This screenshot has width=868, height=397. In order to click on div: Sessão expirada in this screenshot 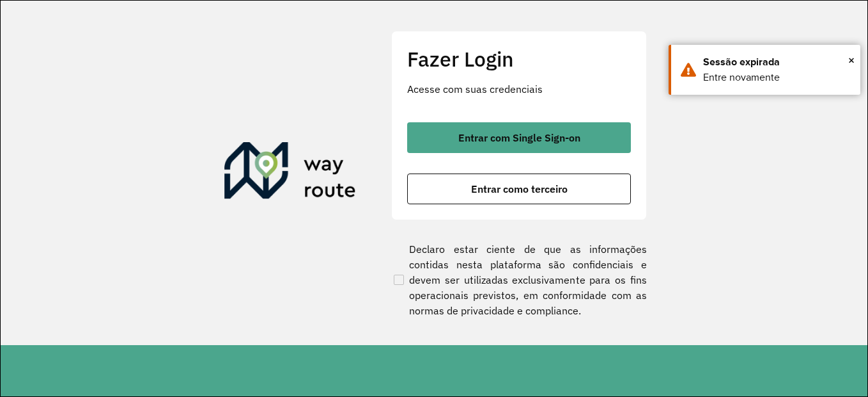, I will do `click(777, 62)`.